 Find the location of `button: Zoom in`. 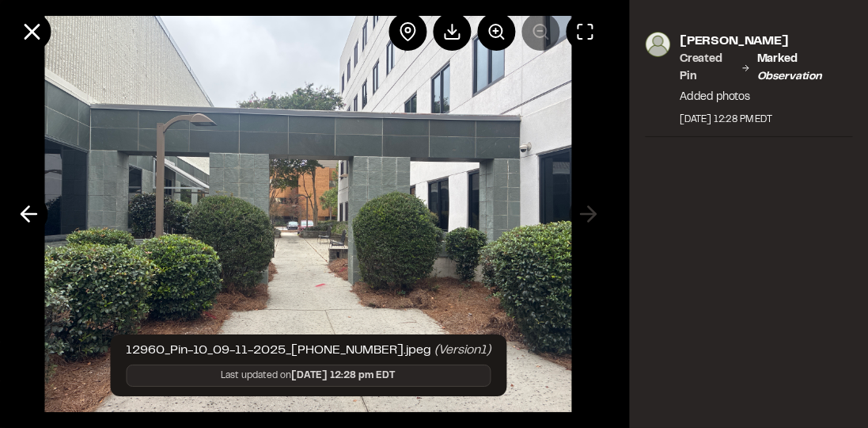

button: Zoom in is located at coordinates (496, 32).